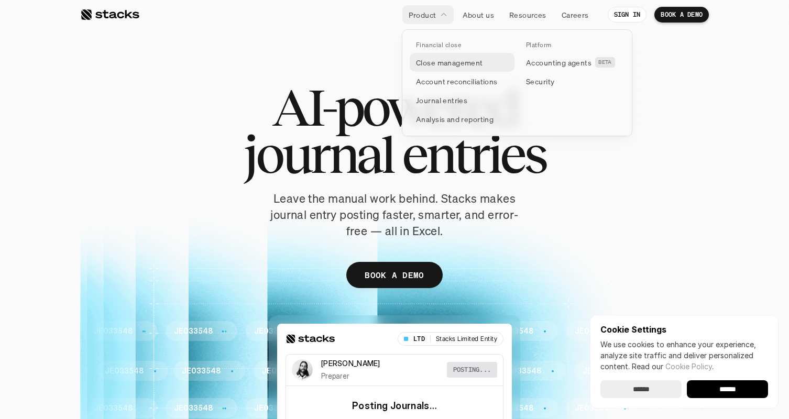 This screenshot has width=789, height=419. Describe the element at coordinates (540, 81) in the screenshot. I see `p: Security` at that location.